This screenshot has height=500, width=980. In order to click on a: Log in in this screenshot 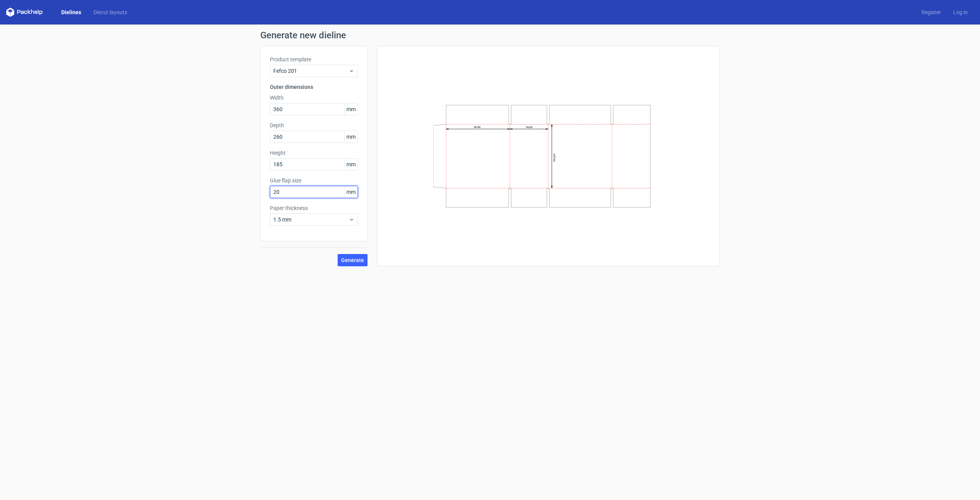, I will do `click(960, 12)`.